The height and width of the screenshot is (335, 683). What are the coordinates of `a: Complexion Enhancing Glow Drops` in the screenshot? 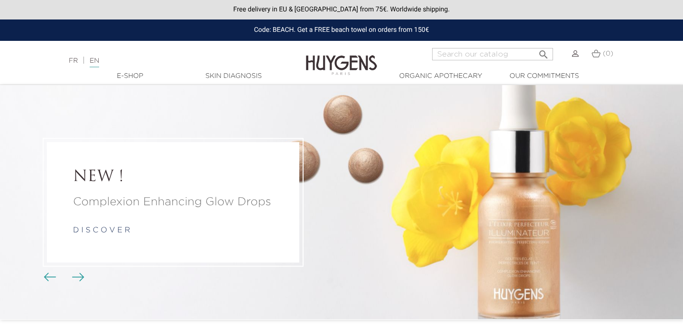 It's located at (173, 202).